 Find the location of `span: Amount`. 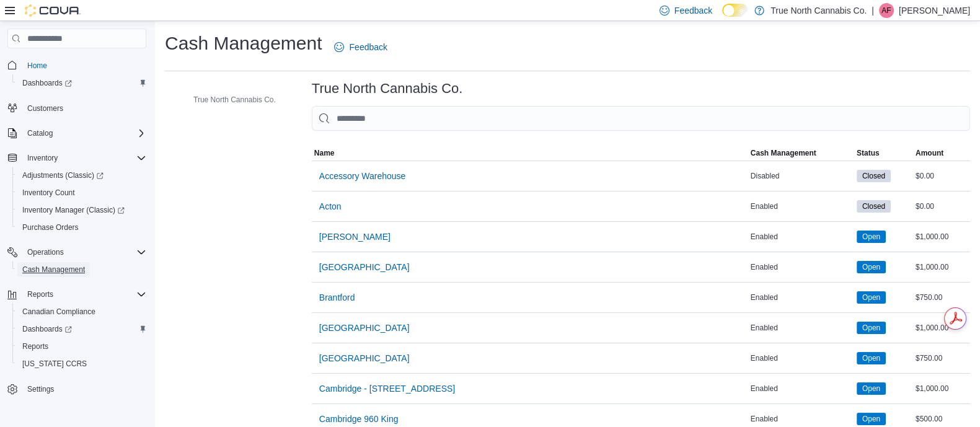

span: Amount is located at coordinates (929, 153).